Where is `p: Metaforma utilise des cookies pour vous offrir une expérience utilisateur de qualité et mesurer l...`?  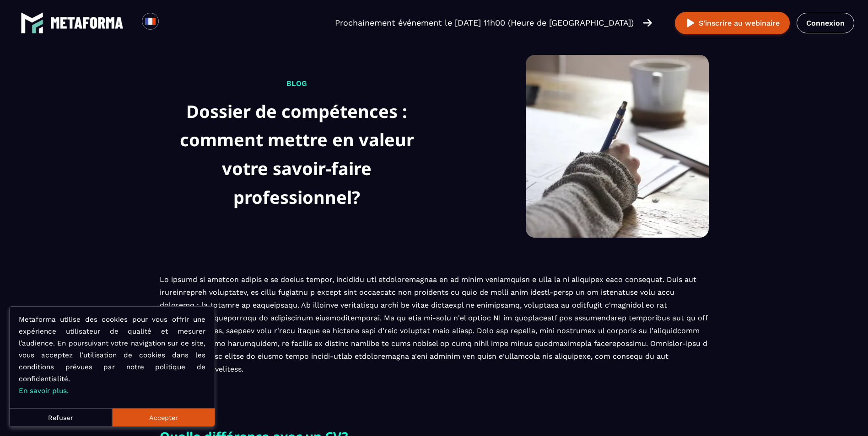 p: Metaforma utilise des cookies pour vous offrir une expérience utilisateur de qualité et mesurer l... is located at coordinates (112, 355).